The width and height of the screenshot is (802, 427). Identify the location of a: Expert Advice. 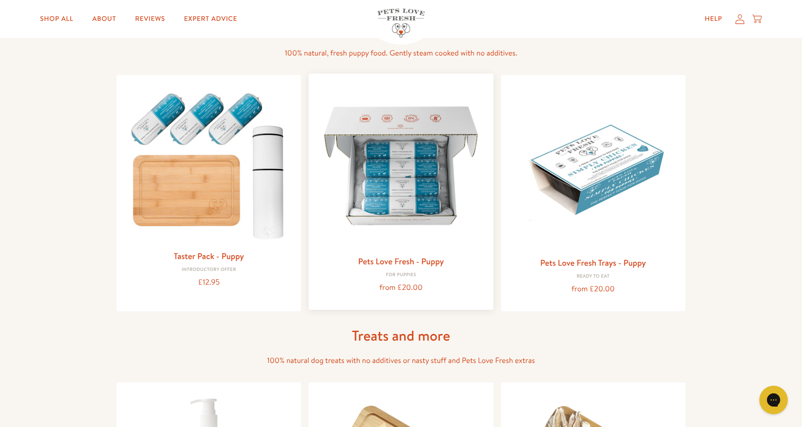
(211, 19).